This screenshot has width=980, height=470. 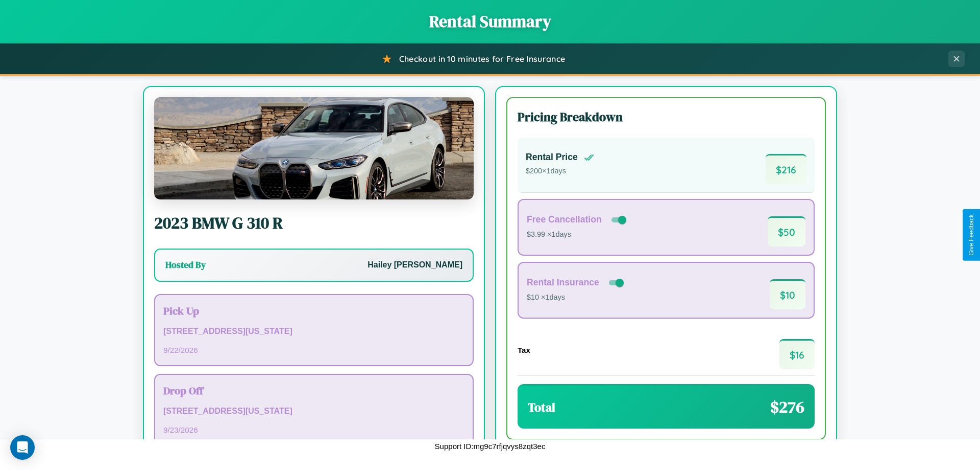 What do you see at coordinates (524, 350) in the screenshot?
I see `h4: Tax` at bounding box center [524, 350].